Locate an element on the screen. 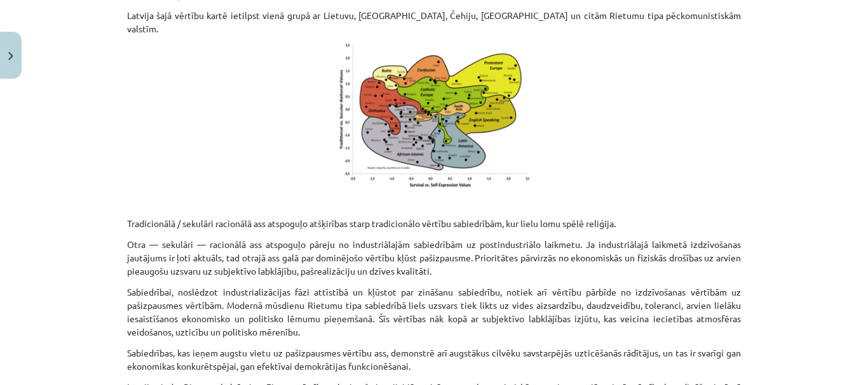 The width and height of the screenshot is (868, 385). p: Tradicionālā / sekulāri racionālā ass atspoguļo atšķirības starp tradicionālo vērtību sabiedrībām... is located at coordinates (434, 223).